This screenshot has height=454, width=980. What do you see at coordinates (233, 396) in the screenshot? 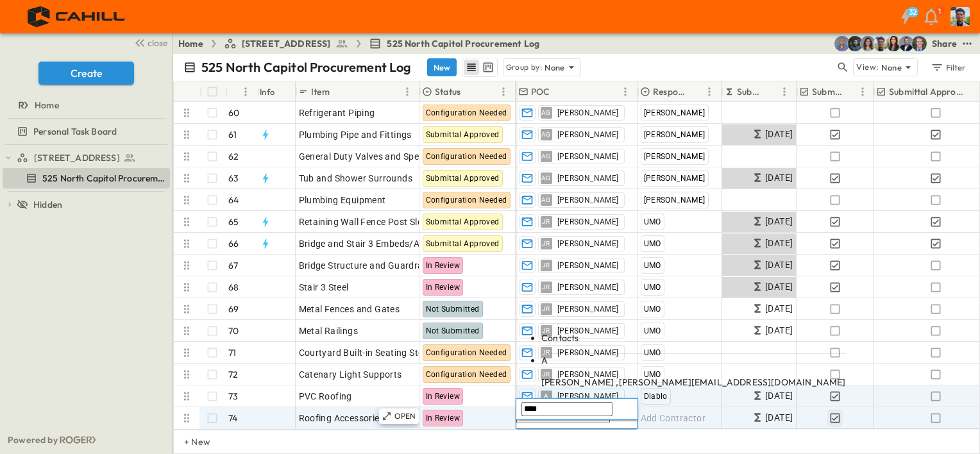
I see `p: 73` at bounding box center [233, 396].